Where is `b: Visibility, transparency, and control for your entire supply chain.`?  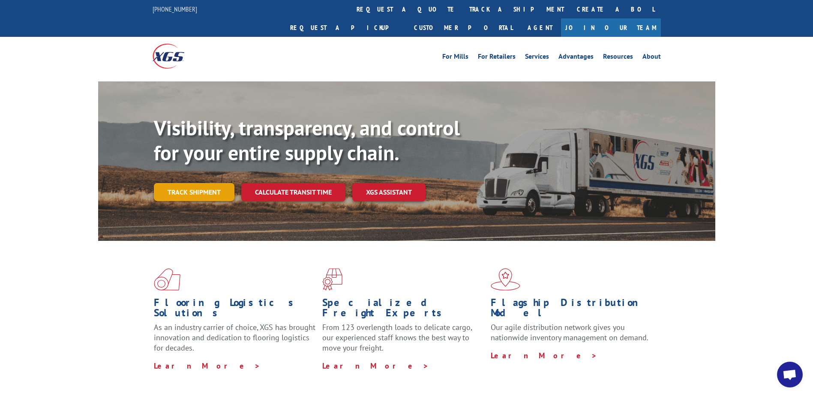 b: Visibility, transparency, and control for your entire supply chain. is located at coordinates (307, 140).